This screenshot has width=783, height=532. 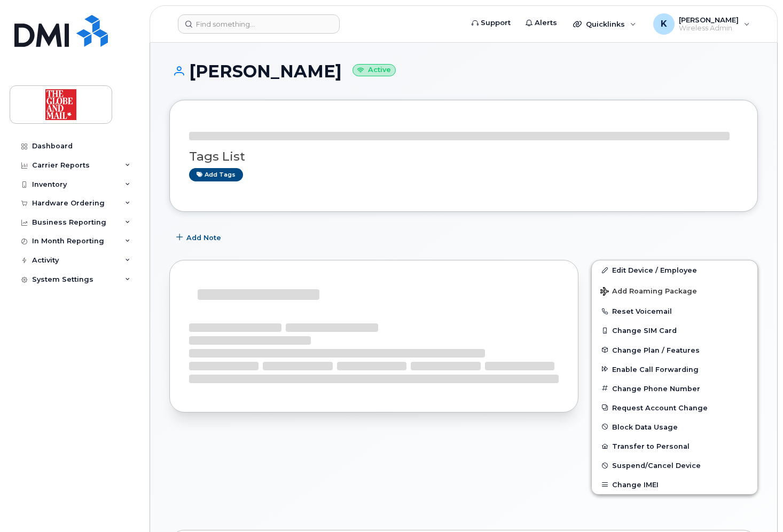 What do you see at coordinates (675, 446) in the screenshot?
I see `button: Transfer to Personal` at bounding box center [675, 446].